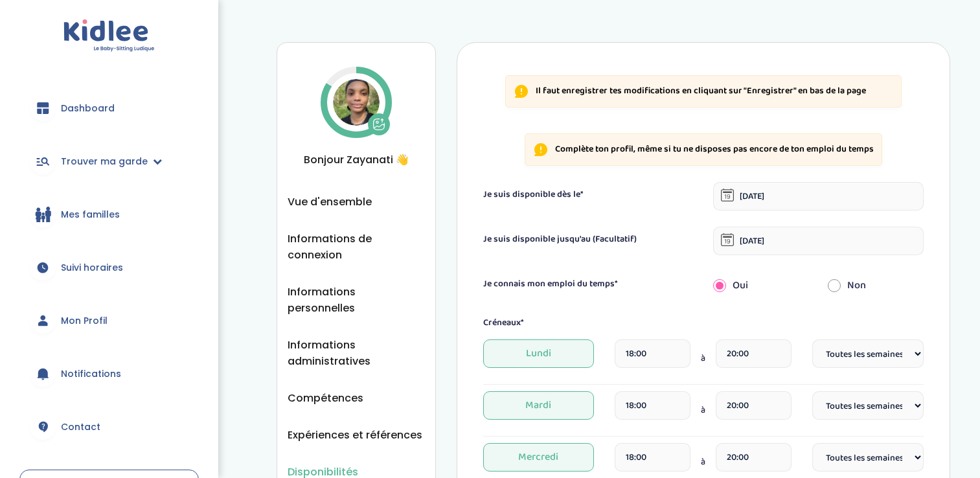 The width and height of the screenshot is (980, 478). What do you see at coordinates (84, 321) in the screenshot?
I see `span: Mon Profil` at bounding box center [84, 321].